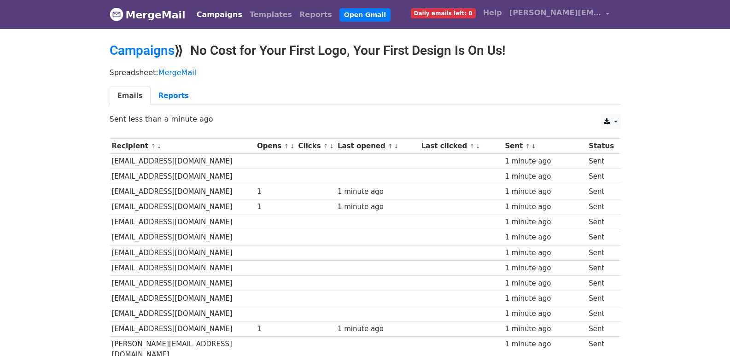 The width and height of the screenshot is (730, 356). What do you see at coordinates (443, 13) in the screenshot?
I see `a: Daily emails left: 0` at bounding box center [443, 13].